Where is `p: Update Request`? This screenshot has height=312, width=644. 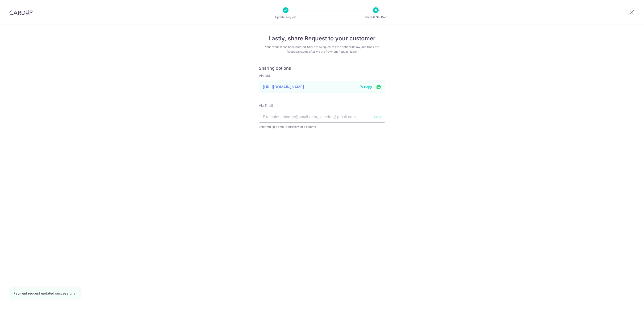
p: Update Request is located at coordinates (286, 17).